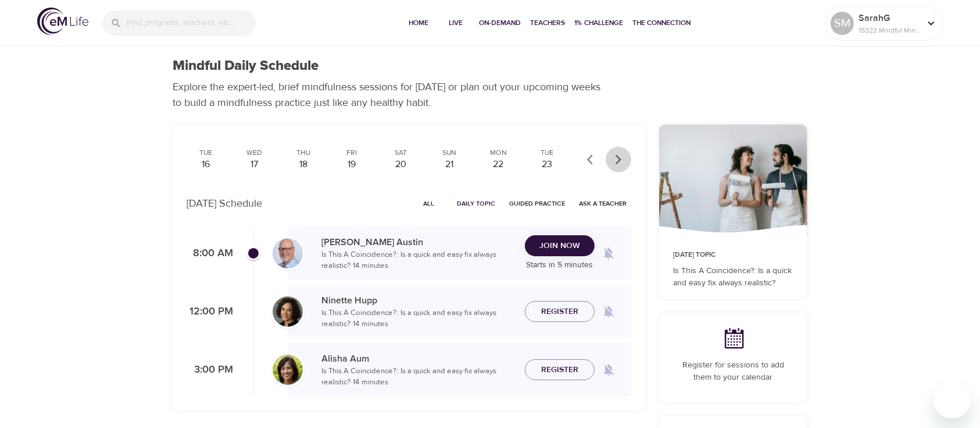 The image size is (980, 428). I want to click on button: Join Now, so click(560, 245).